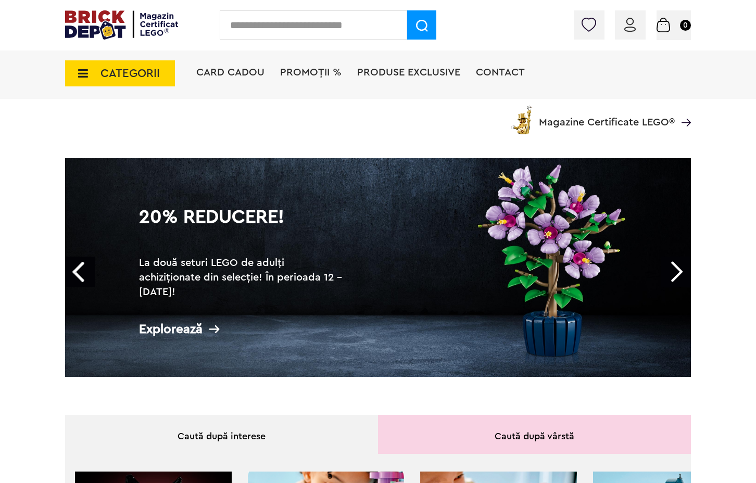 This screenshot has width=756, height=483. What do you see at coordinates (230, 72) in the screenshot?
I see `span: Card Cadou` at bounding box center [230, 72].